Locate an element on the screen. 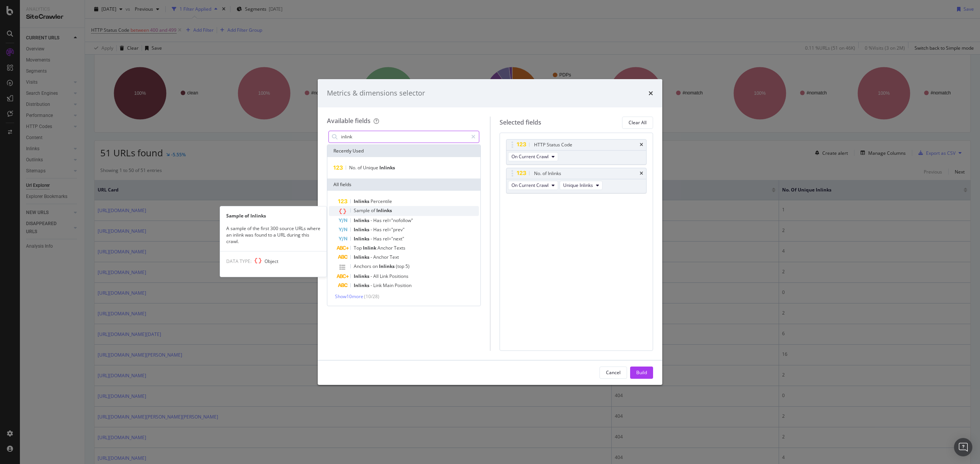 The image size is (980, 464). span: Top is located at coordinates (358, 248).